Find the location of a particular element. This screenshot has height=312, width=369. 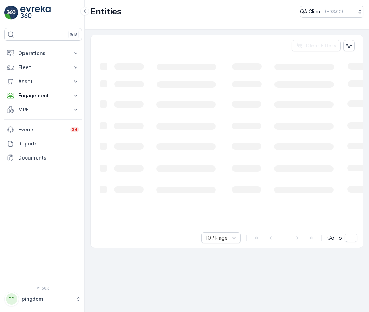

button: QA Client(+03:00) is located at coordinates (332, 12).